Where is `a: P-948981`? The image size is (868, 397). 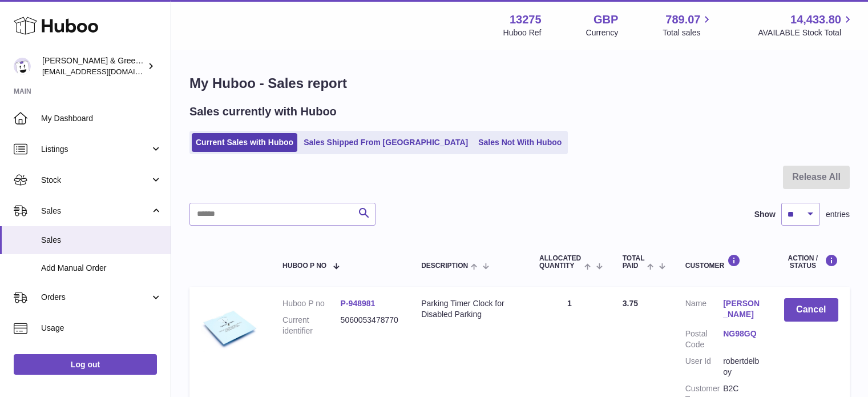 a: P-948981 is located at coordinates (358, 303).